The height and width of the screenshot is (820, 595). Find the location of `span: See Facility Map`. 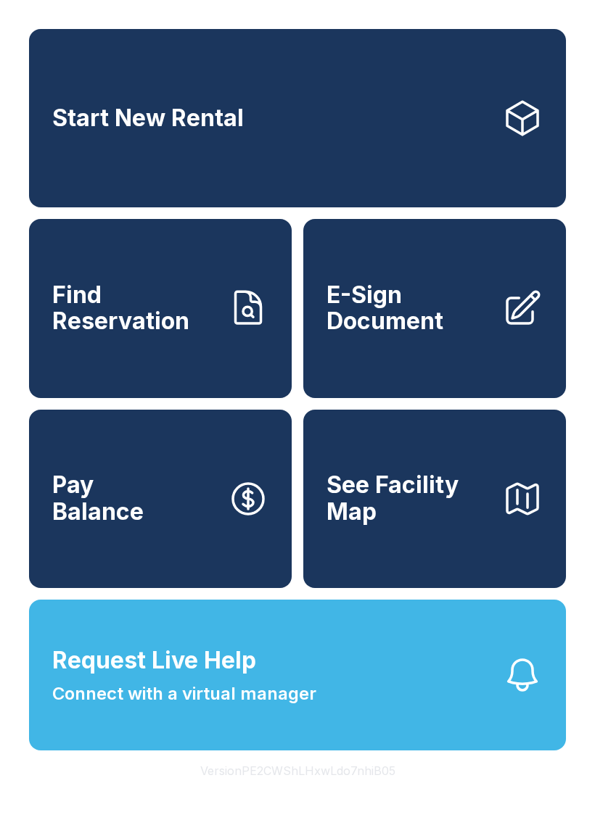

span: See Facility Map is located at coordinates (408, 498).